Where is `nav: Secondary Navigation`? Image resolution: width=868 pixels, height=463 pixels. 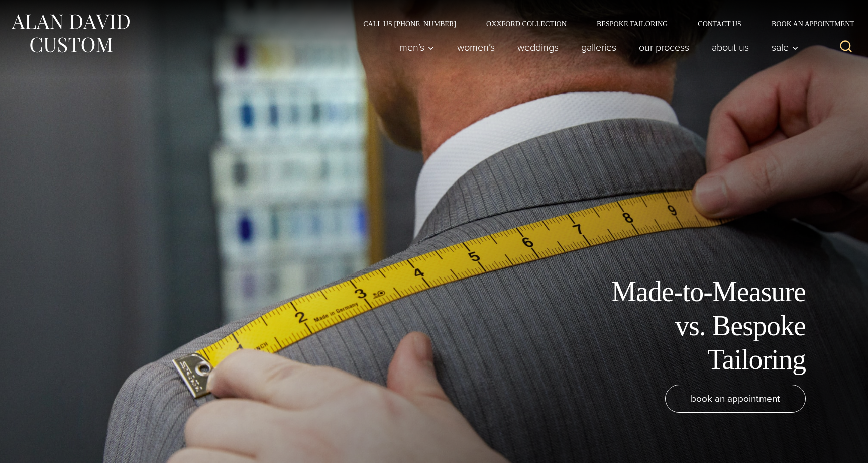 nav: Secondary Navigation is located at coordinates (603, 23).